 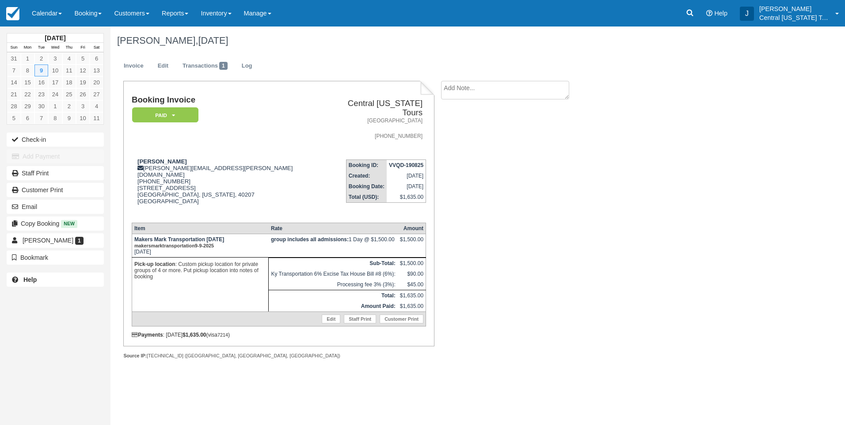 I want to click on p: : Custom pickup location for private groups of 4 or more. Put pickup location into notes of booking, so click(x=200, y=271).